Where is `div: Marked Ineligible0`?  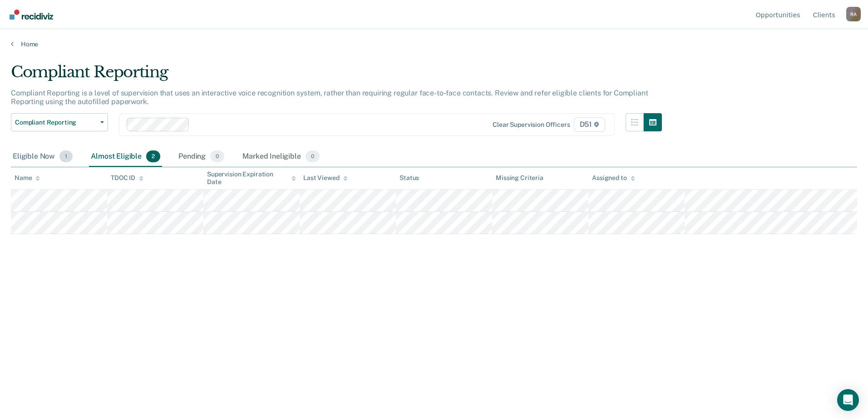
div: Marked Ineligible0 is located at coordinates (281, 156).